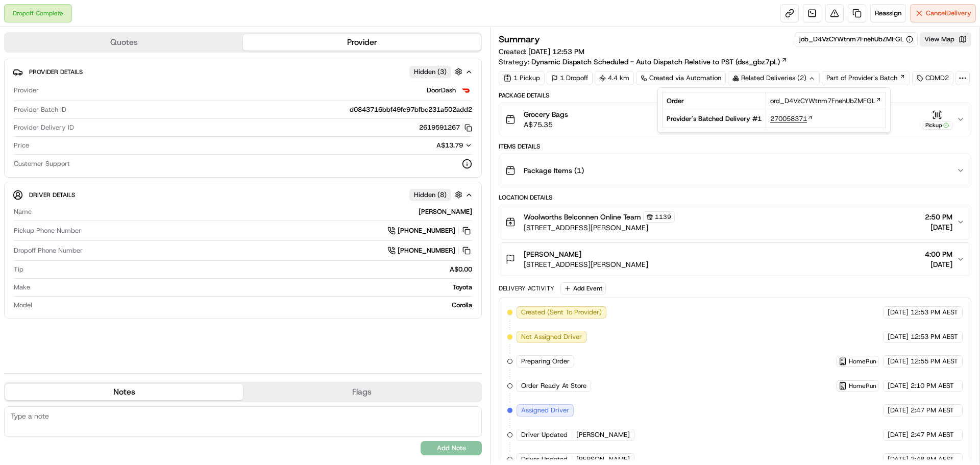 This screenshot has width=980, height=465. I want to click on div: Pickup, so click(937, 125).